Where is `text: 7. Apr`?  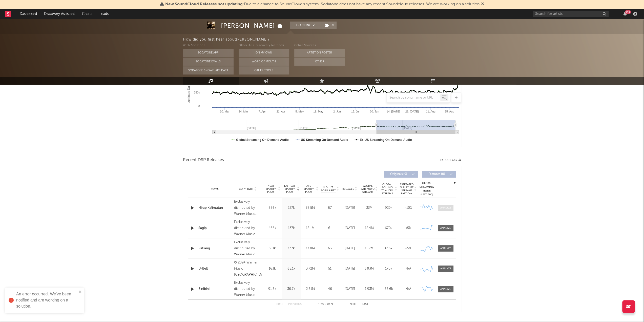 text: 7. Apr is located at coordinates (261, 111).